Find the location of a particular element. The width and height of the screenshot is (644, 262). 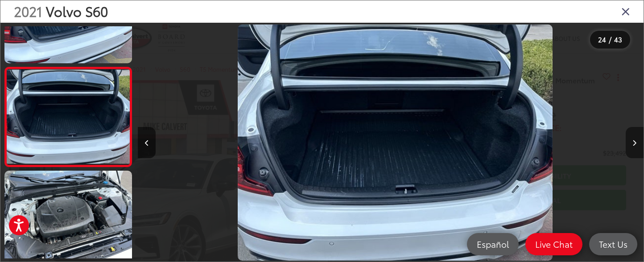

a: Live Chat is located at coordinates (555, 244).